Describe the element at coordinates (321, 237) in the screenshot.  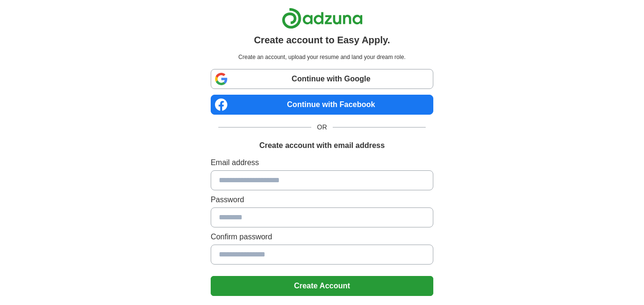
I see `label: Confirm password` at that location.